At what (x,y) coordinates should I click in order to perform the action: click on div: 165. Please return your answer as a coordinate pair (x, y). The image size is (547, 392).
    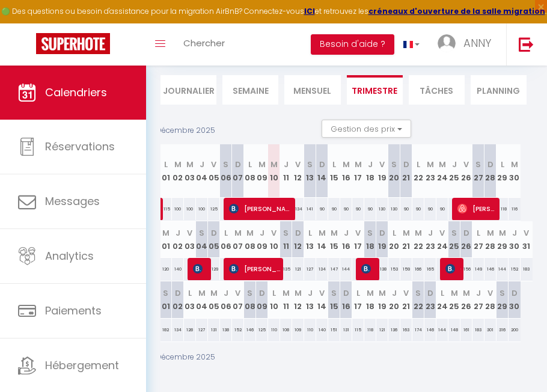
    Looking at the image, I should click on (430, 268).